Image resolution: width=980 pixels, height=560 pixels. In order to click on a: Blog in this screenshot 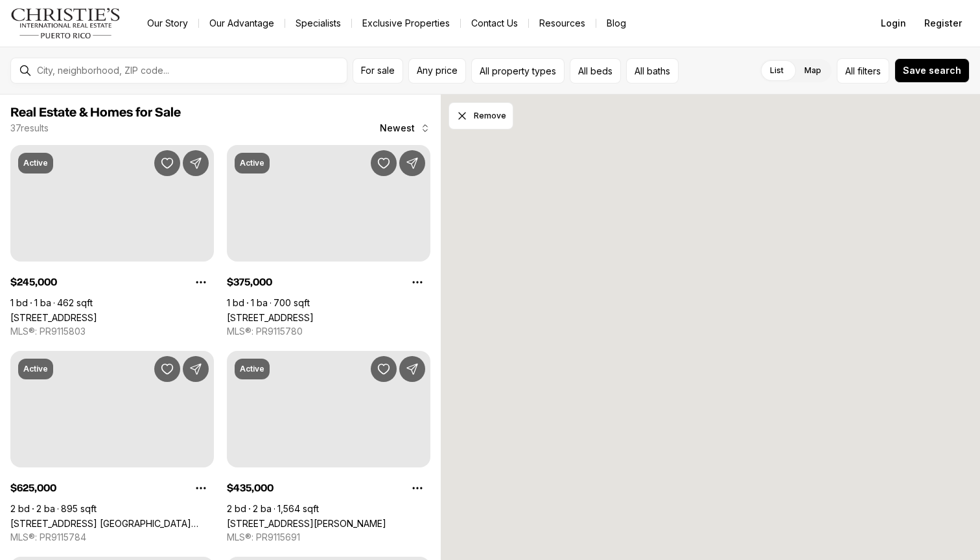, I will do `click(617, 24)`.